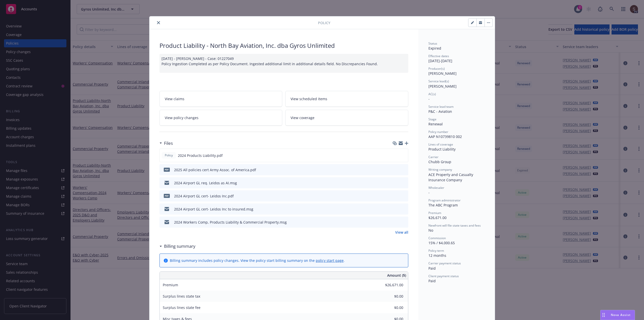 Image resolution: width=644 pixels, height=320 pixels. What do you see at coordinates (434, 157) in the screenshot?
I see `span: Carrier` at bounding box center [434, 157].